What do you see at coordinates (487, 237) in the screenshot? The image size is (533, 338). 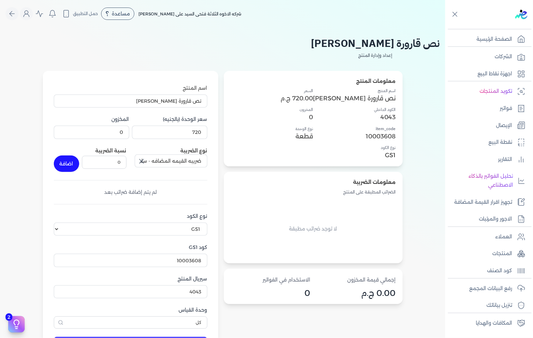 I see `a: العملاء` at bounding box center [487, 237].